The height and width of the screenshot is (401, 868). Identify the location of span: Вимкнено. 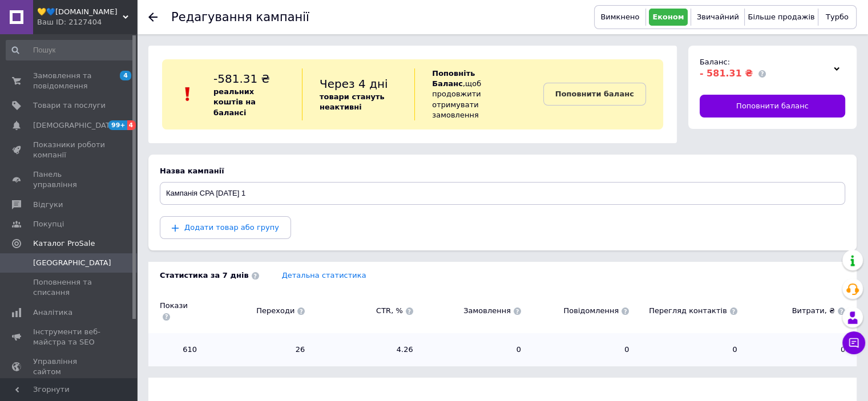
(620, 17).